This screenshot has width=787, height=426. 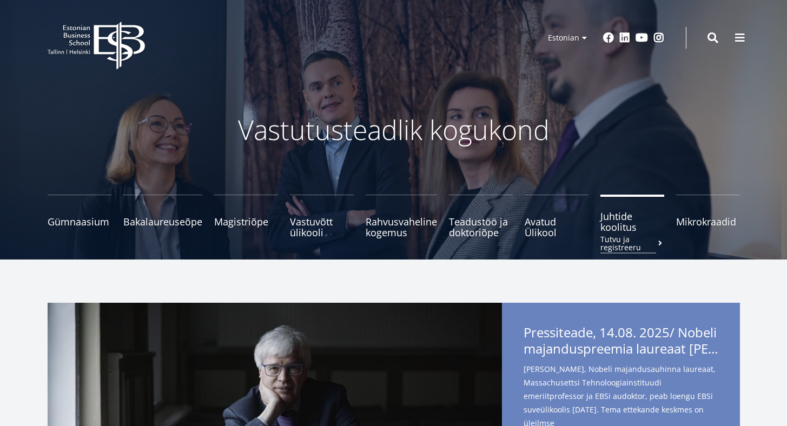 What do you see at coordinates (621, 342) in the screenshot?
I see `span: Pressiteade, 14.08. 2025/ Nobeli` at bounding box center [621, 342].